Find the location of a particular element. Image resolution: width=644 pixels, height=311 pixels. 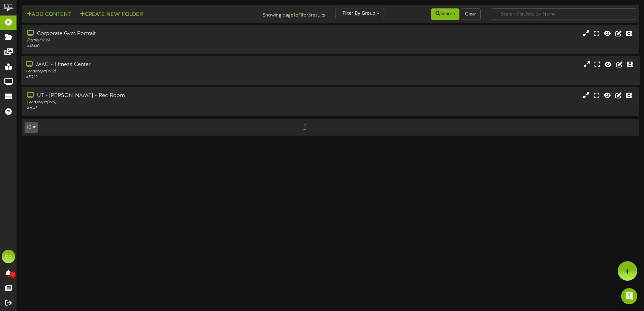

div: MAC - Fitness Center is located at coordinates (150, 64).